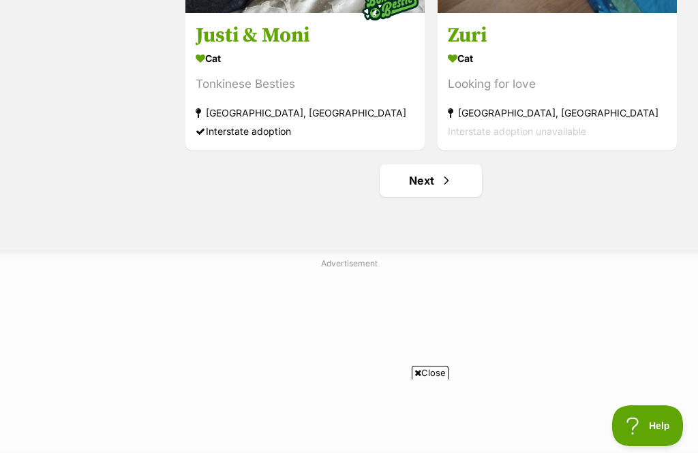  I want to click on span: Close, so click(430, 373).